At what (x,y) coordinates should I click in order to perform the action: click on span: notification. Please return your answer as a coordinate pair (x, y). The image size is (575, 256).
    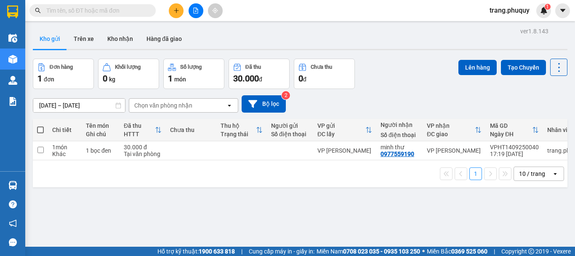
    Looking at the image, I should click on (13, 223).